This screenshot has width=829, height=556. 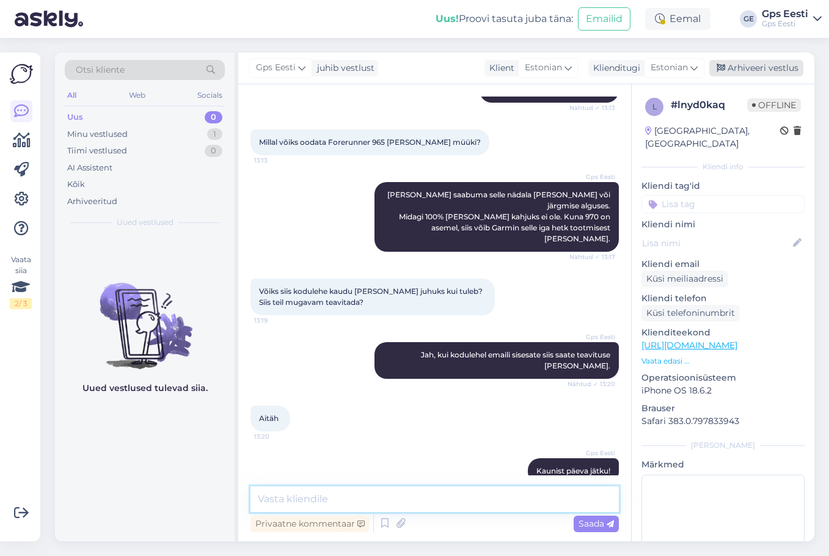 I want to click on b: Uus!, so click(x=447, y=18).